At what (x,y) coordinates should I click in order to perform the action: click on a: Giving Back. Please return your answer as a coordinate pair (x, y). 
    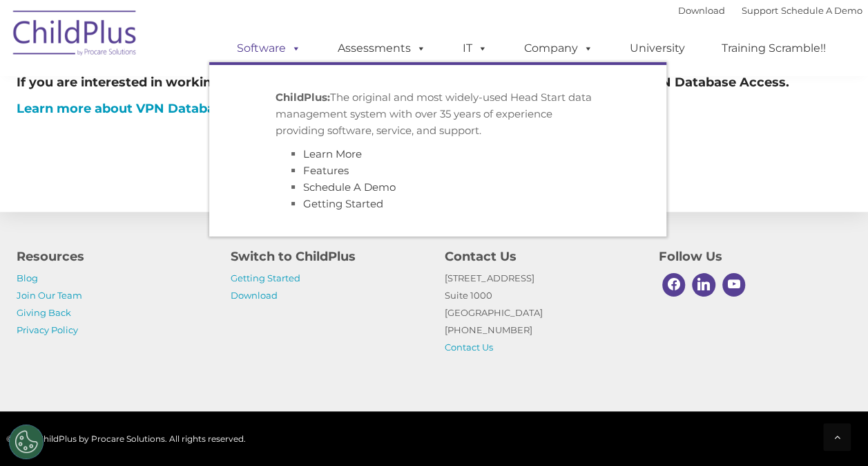
    Looking at the image, I should click on (43, 313).